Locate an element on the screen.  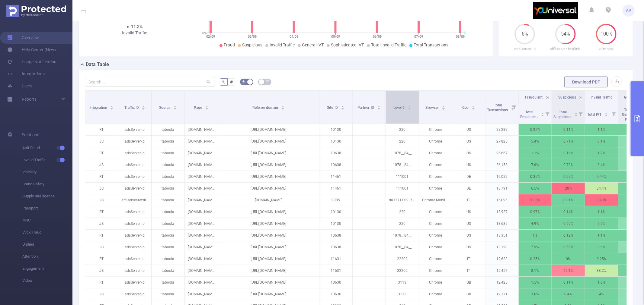
tspan: 03/09 is located at coordinates (252, 36).